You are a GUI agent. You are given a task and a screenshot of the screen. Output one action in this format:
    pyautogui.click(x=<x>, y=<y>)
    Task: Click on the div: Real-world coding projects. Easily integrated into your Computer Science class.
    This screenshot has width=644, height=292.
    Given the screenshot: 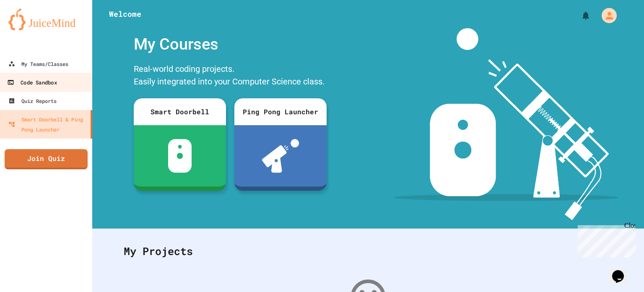 What is the action you would take?
    pyautogui.click(x=230, y=76)
    